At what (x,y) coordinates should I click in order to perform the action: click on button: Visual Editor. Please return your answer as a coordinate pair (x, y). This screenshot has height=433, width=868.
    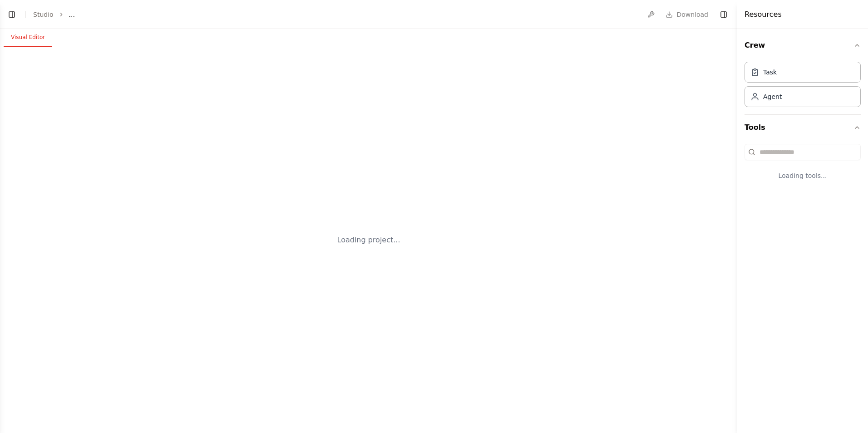
    Looking at the image, I should click on (28, 37).